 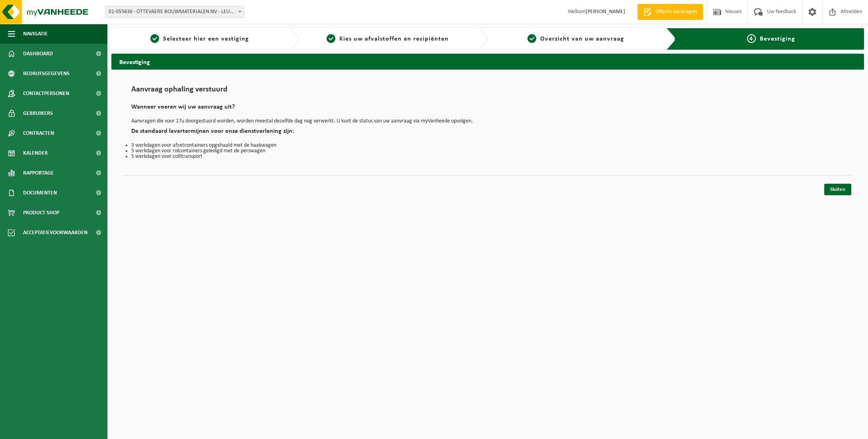 What do you see at coordinates (155, 39) in the screenshot?
I see `span: 1` at bounding box center [155, 39].